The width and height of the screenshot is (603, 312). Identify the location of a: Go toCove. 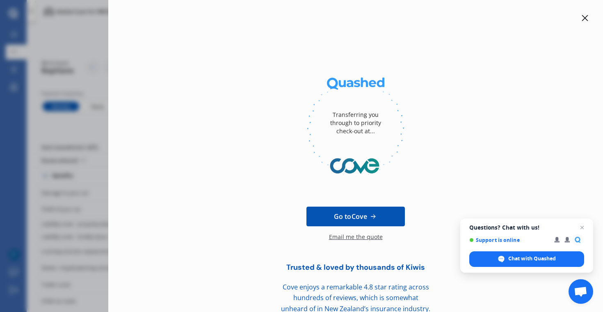
(355, 216).